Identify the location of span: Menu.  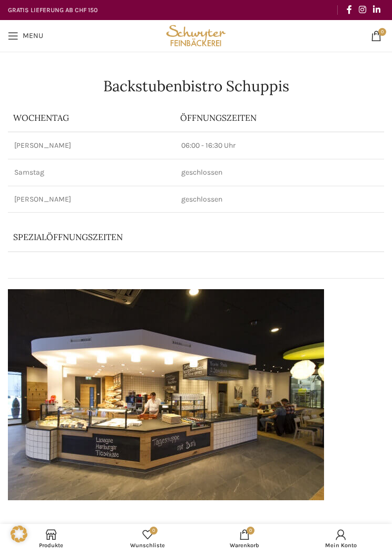
(33, 36).